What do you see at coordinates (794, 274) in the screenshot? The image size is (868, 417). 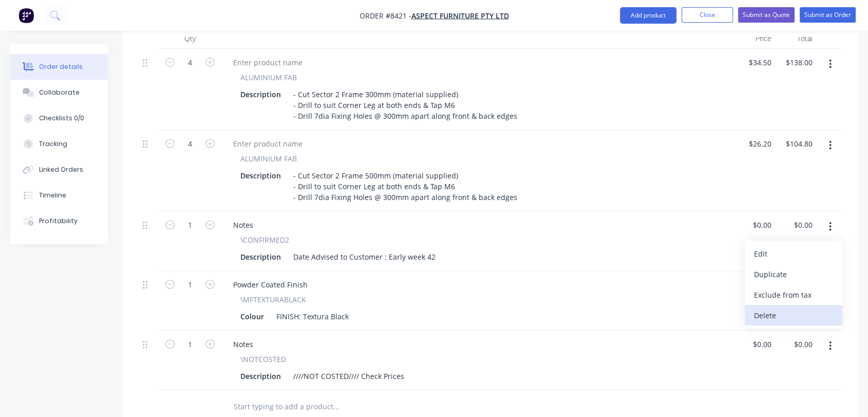 I see `div: Duplicate` at bounding box center [794, 274].